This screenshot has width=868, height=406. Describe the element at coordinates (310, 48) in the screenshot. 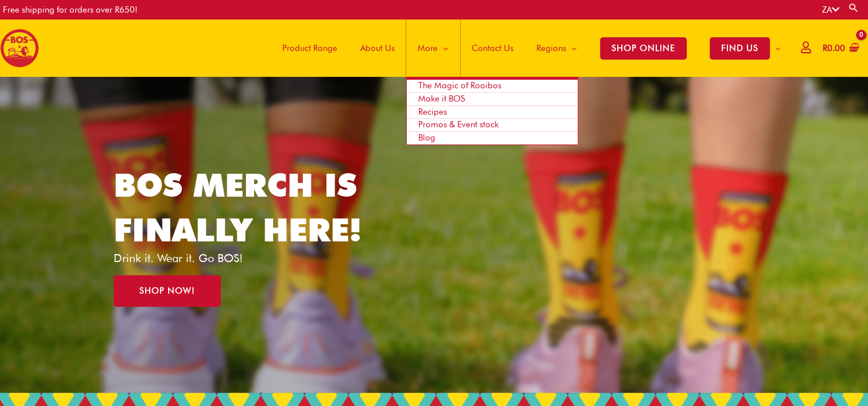

I see `span: Product Range` at that location.